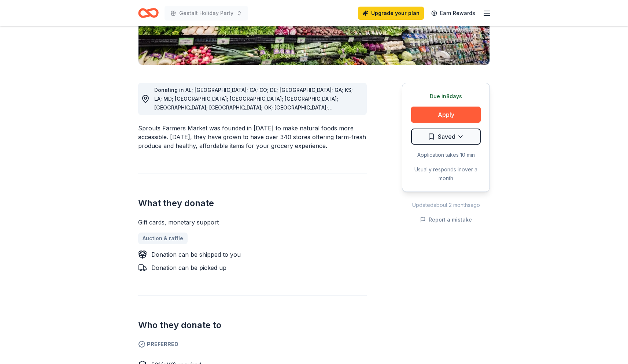 The image size is (628, 364). Describe the element at coordinates (446, 114) in the screenshot. I see `button: Apply` at that location.